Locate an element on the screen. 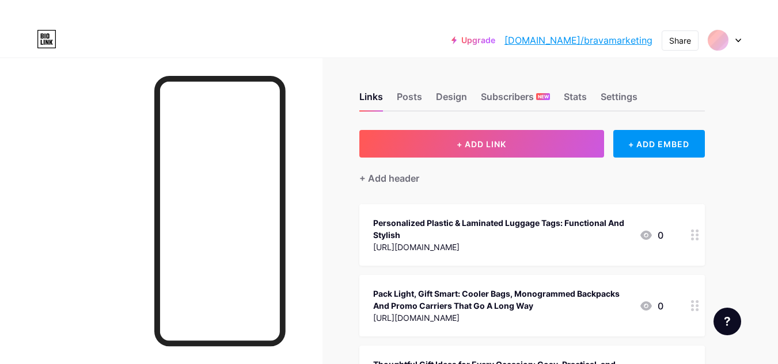  div: + Add header is located at coordinates (389, 179).